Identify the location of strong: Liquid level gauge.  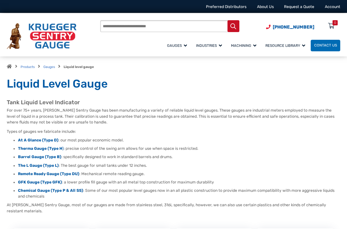
(79, 67).